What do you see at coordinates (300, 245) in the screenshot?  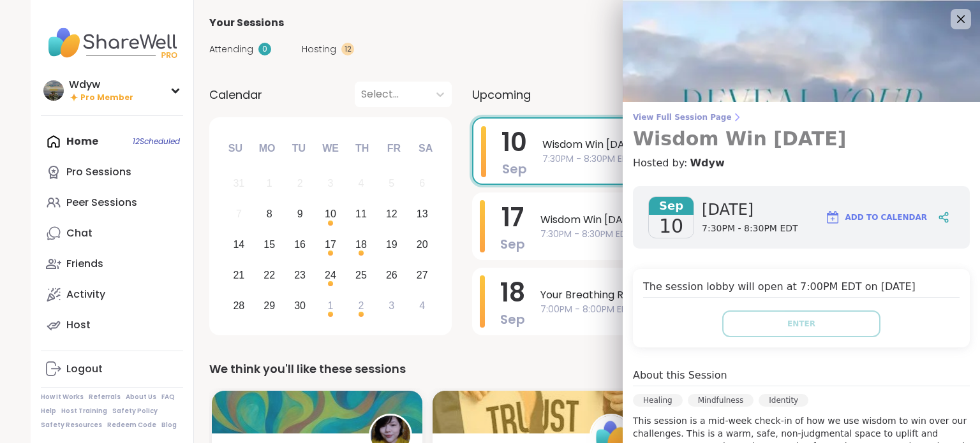 I see `div: Choose Tuesday, September 16th, 2025` at bounding box center [300, 245].